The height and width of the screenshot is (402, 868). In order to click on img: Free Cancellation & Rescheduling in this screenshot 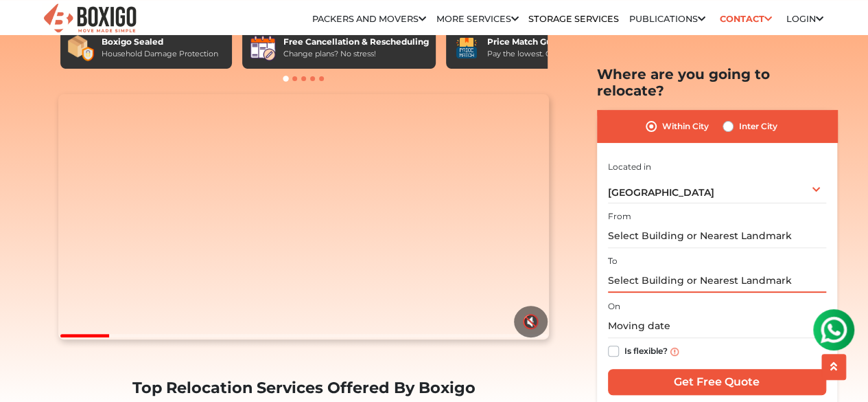, I will do `click(263, 48)`.